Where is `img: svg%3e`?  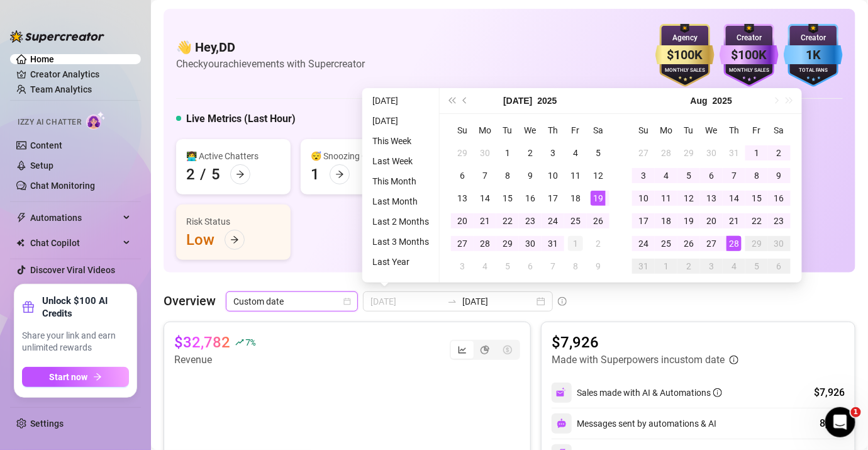 img: svg%3e is located at coordinates (562, 424).